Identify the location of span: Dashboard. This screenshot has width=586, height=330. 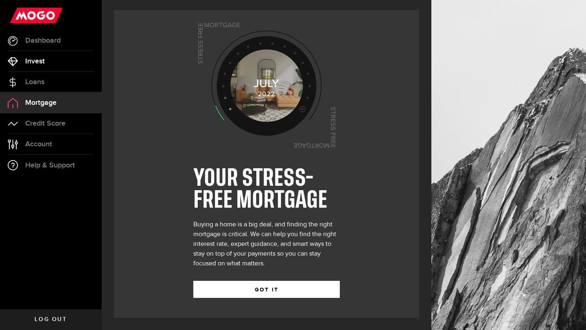
(43, 41).